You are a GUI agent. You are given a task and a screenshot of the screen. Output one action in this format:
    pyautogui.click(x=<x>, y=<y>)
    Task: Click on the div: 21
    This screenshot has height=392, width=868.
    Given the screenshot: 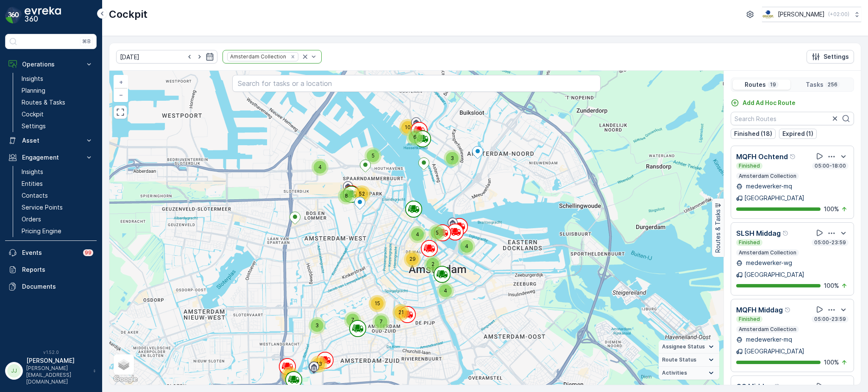 What is the action you would take?
    pyautogui.click(x=401, y=312)
    